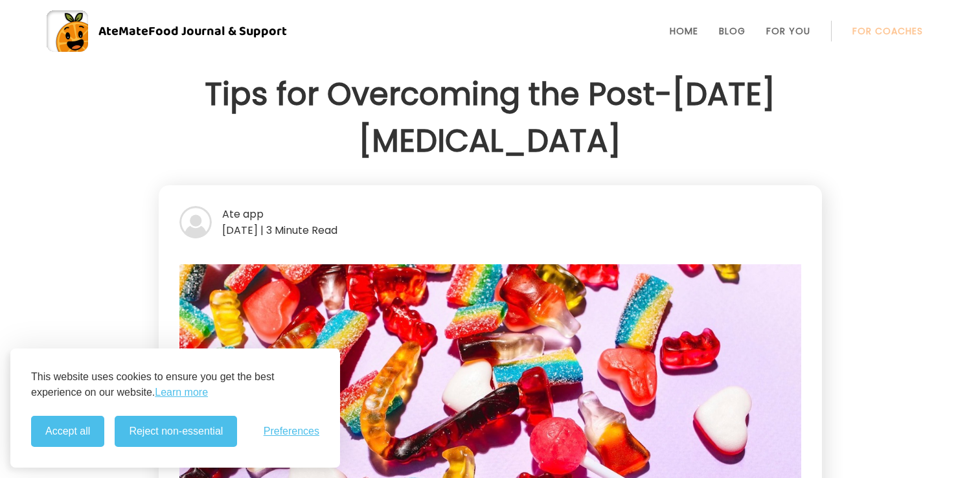 The image size is (980, 478). What do you see at coordinates (195, 222) in the screenshot?
I see `img: bg-avatar-default.svg` at bounding box center [195, 222].